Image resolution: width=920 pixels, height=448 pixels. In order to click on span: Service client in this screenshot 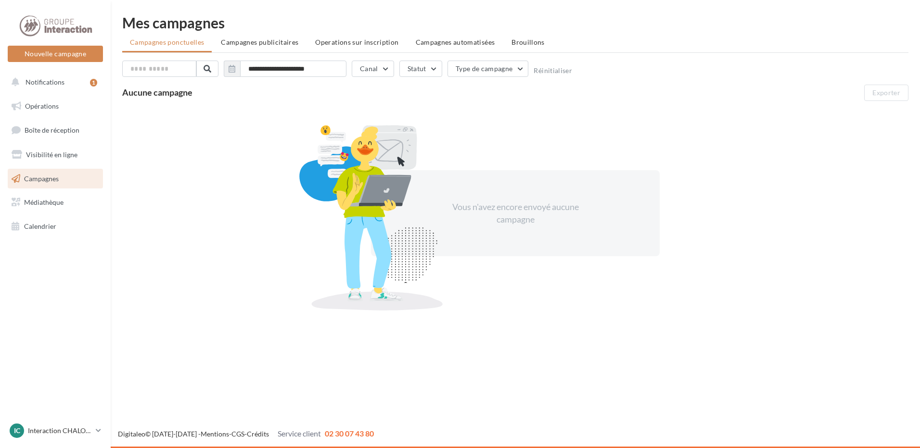, I will do `click(299, 433)`.